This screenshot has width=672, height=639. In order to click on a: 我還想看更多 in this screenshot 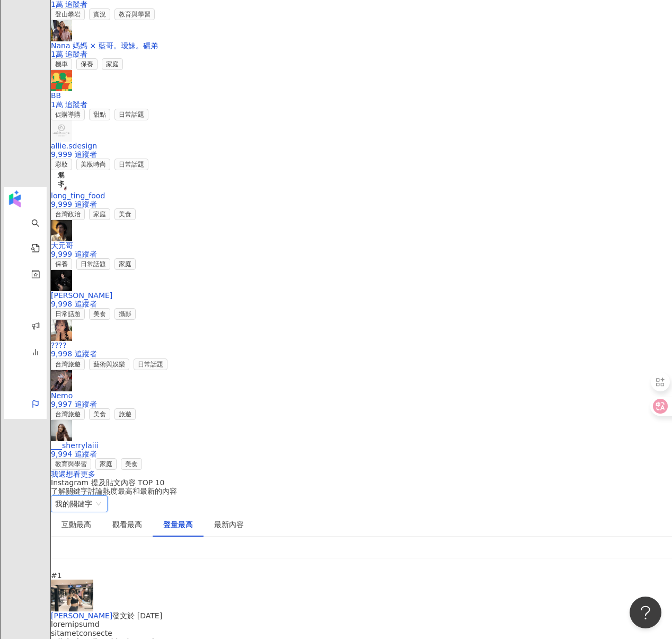, I will do `click(73, 474)`.